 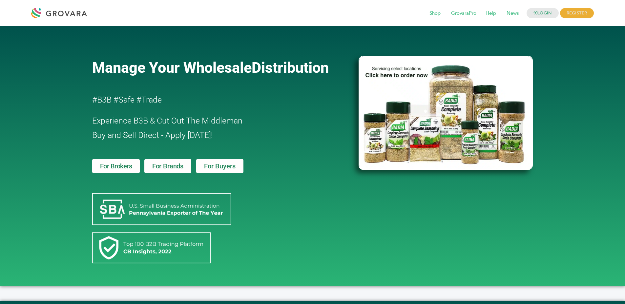 What do you see at coordinates (512, 13) in the screenshot?
I see `span: News` at bounding box center [512, 13].